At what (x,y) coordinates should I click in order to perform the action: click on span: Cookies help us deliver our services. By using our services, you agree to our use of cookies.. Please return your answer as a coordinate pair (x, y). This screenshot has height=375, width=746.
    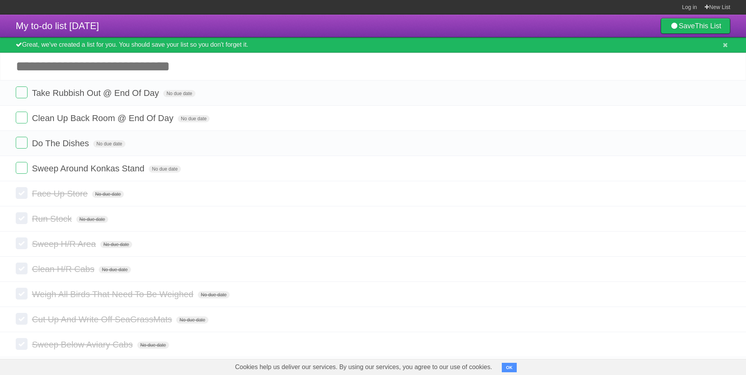
    Looking at the image, I should click on (364, 367).